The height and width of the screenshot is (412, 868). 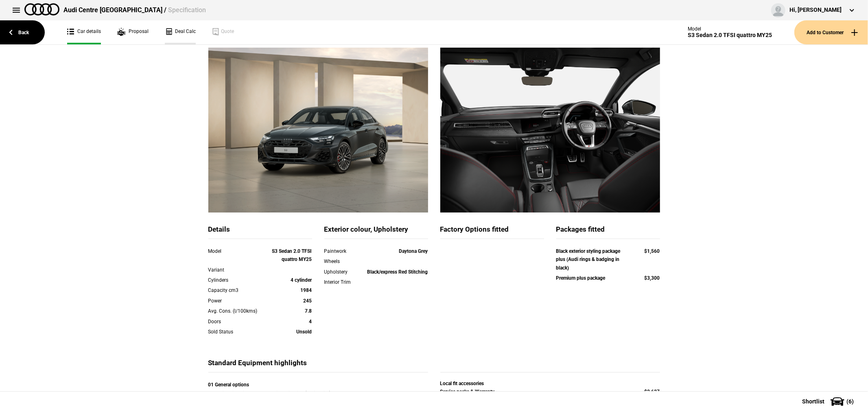 I want to click on div: Variant, so click(x=239, y=270).